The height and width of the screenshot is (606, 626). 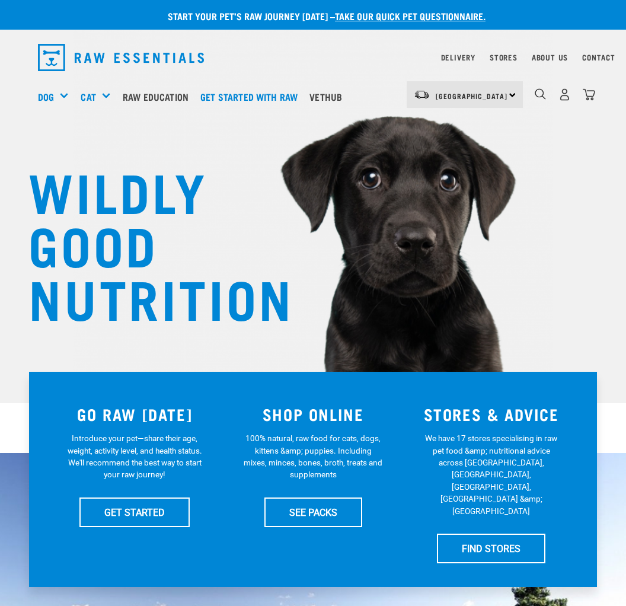 I want to click on img: user.png, so click(x=565, y=94).